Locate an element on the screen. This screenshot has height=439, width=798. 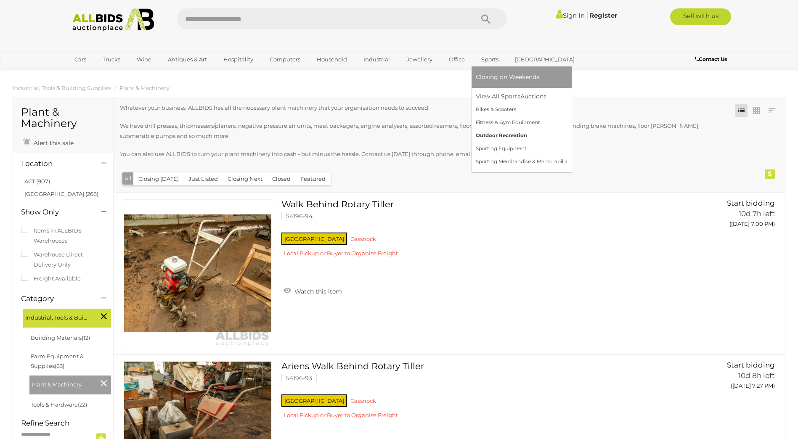
button: Closed is located at coordinates (281, 179).